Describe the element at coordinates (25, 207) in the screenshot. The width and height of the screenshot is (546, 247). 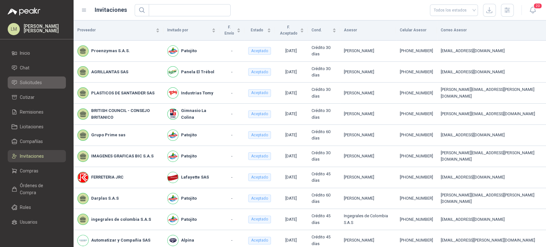
I see `span: Roles` at that location.